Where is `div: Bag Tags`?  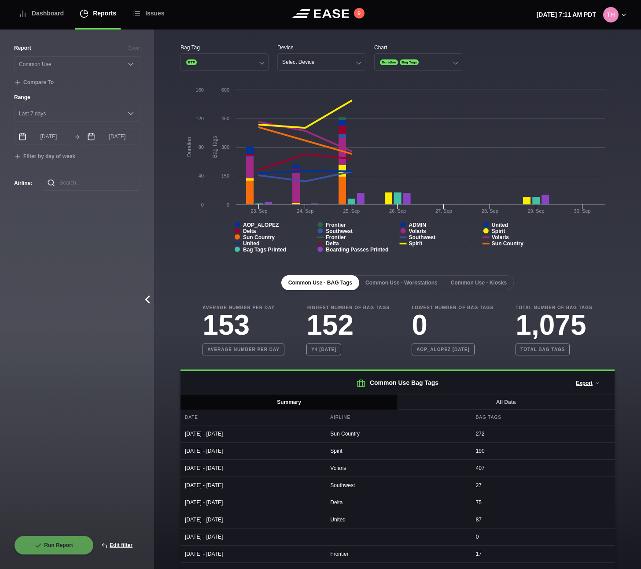 div: Bag Tags is located at coordinates (543, 417).